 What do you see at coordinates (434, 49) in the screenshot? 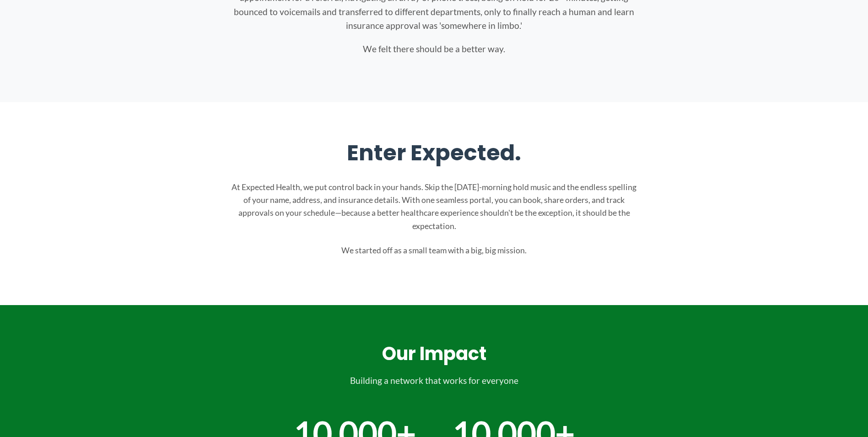
I see `p: We felt there should be a better way.` at bounding box center [434, 49].